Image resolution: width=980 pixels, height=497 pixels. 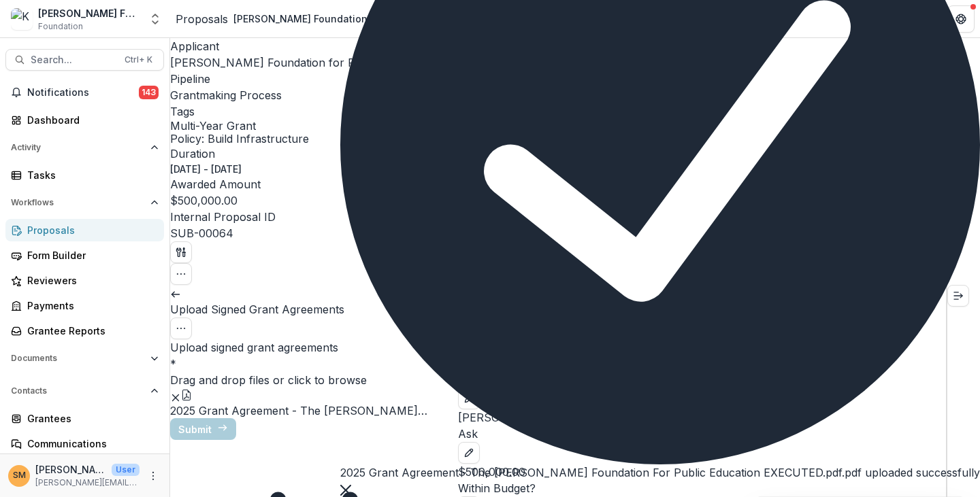 I want to click on a: Grantees, so click(x=84, y=419).